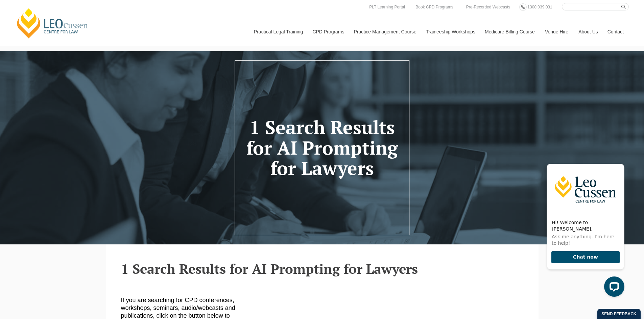 Image resolution: width=644 pixels, height=319 pixels. What do you see at coordinates (539, 7) in the screenshot?
I see `span: 1300 039 031` at bounding box center [539, 7].